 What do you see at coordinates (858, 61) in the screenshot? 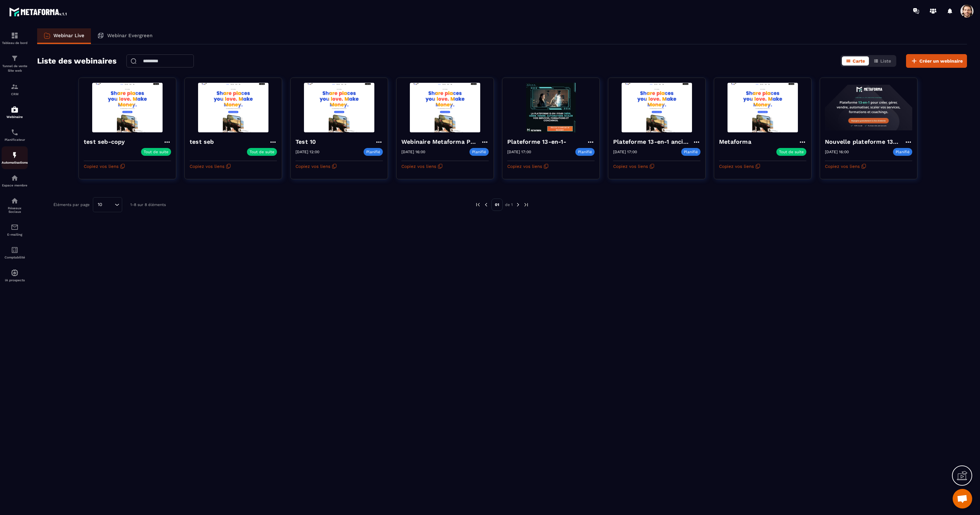
I see `span: Carte` at bounding box center [858, 61].